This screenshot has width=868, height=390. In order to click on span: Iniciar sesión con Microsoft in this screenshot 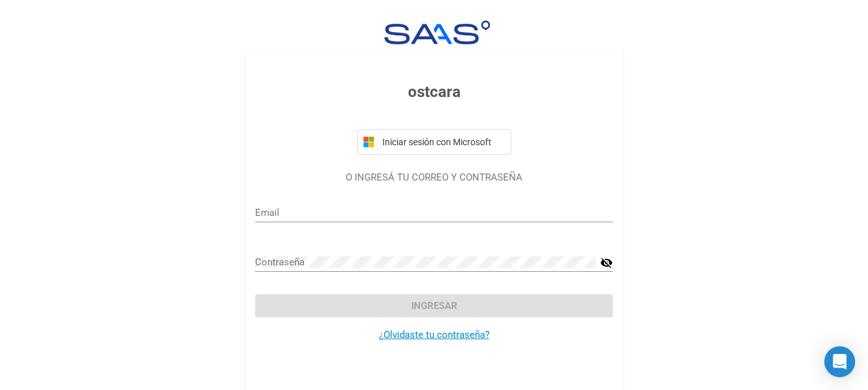, I will do `click(443, 142)`.